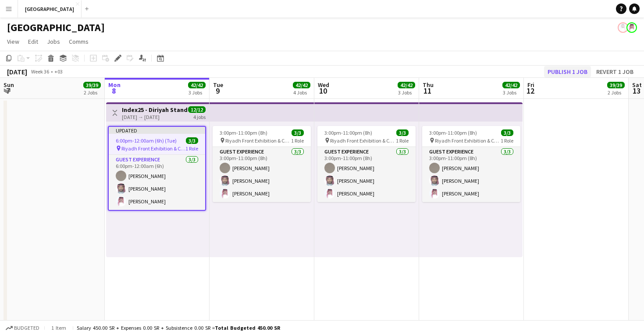  What do you see at coordinates (428, 85) in the screenshot?
I see `span: Thu` at bounding box center [428, 85].